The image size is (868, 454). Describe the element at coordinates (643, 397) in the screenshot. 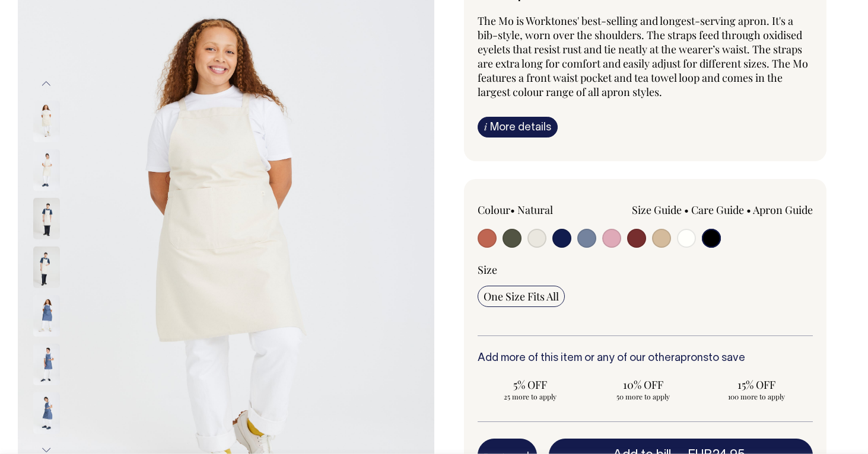

I see `span: 50 more to apply` at that location.